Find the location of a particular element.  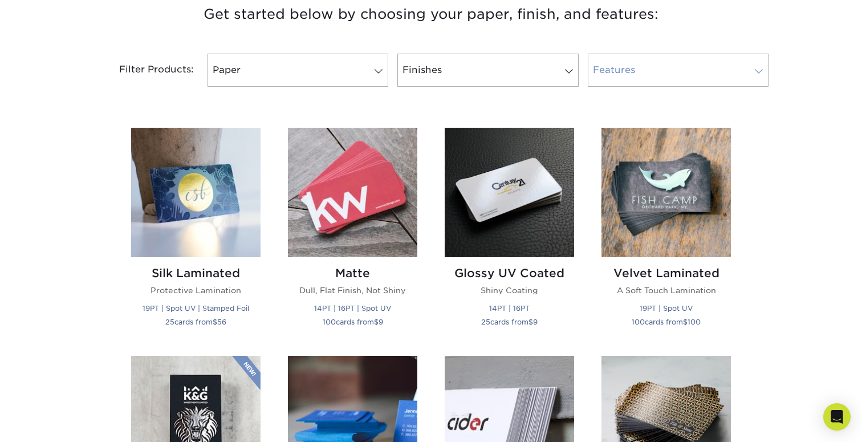

a: Velvet Laminated Business Cards Velvet Laminated A Soft Touch Lamination 19PT | Spot UV 100cards ... is located at coordinates (666, 234).